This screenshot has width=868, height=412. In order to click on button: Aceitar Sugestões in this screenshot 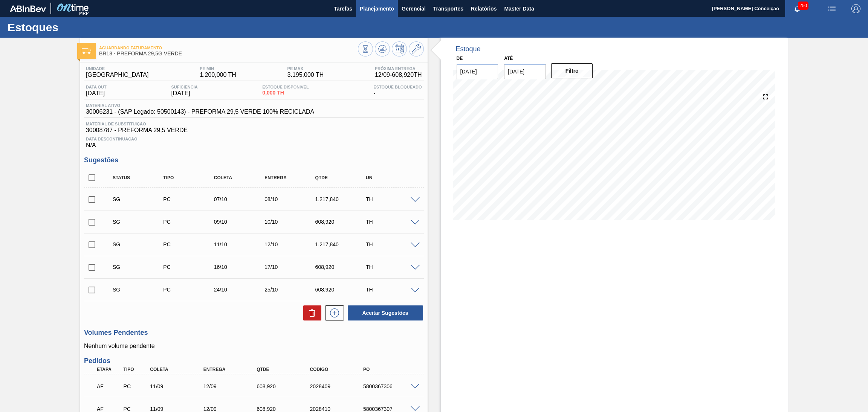, I will do `click(385, 313)`.